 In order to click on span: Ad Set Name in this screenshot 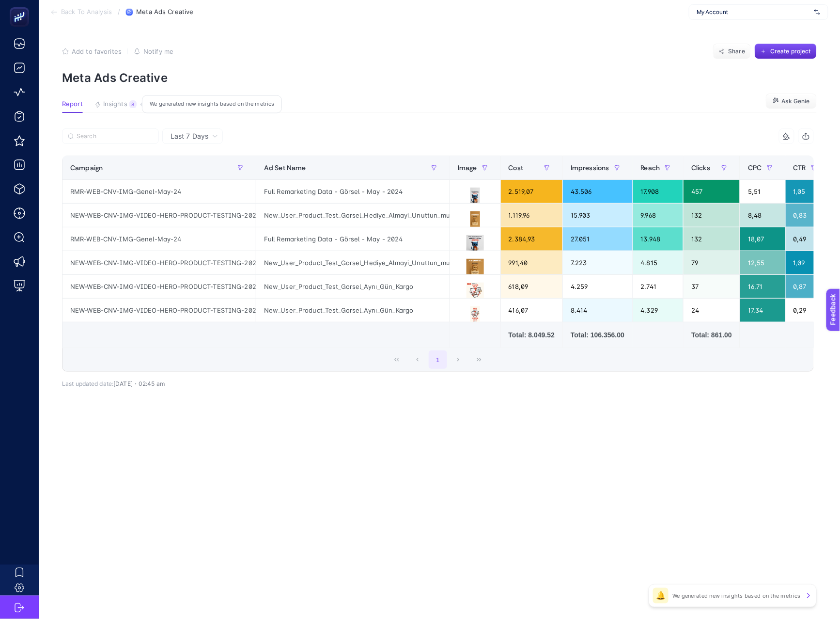, I will do `click(285, 168)`.